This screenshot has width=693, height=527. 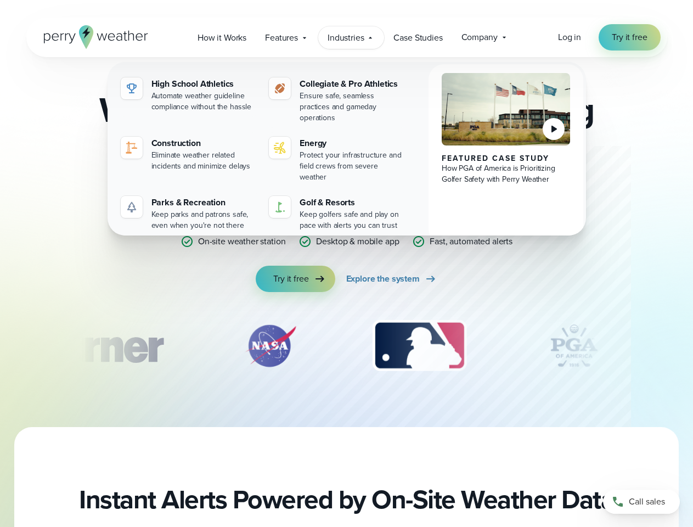 What do you see at coordinates (383, 279) in the screenshot?
I see `span: Explore the system` at bounding box center [383, 279].